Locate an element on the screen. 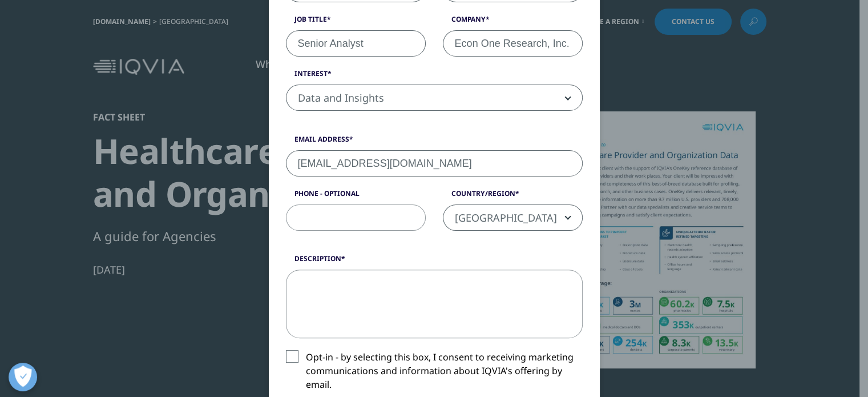 The height and width of the screenshot is (397, 868). button: Open Preferences is located at coordinates (23, 377).